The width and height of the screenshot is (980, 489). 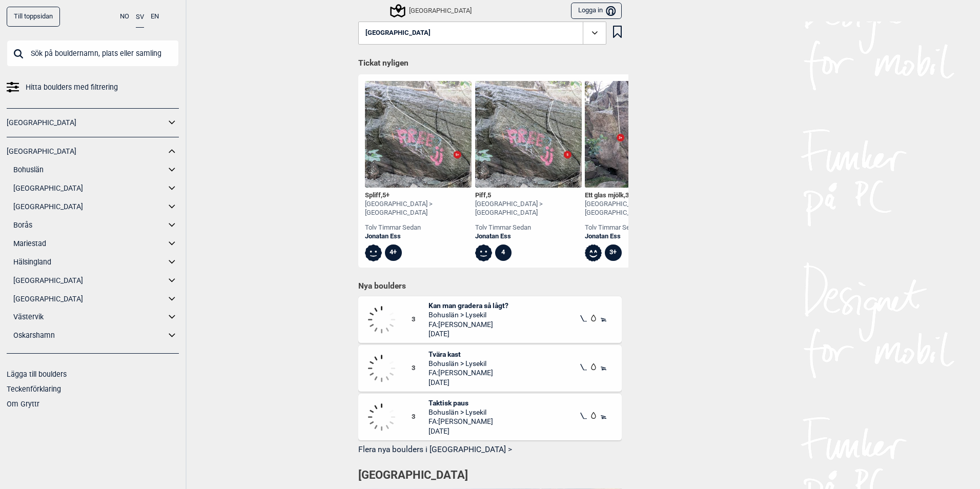 I want to click on div: 4, so click(x=503, y=253).